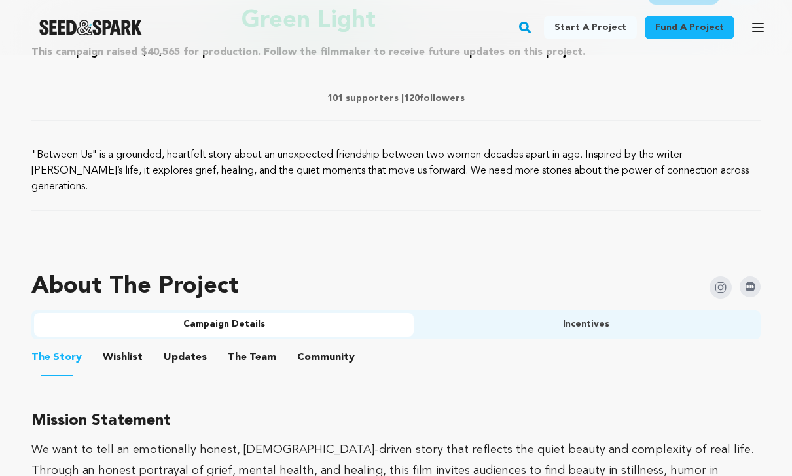  Describe the element at coordinates (135, 287) in the screenshot. I see `h1: About The Project` at that location.